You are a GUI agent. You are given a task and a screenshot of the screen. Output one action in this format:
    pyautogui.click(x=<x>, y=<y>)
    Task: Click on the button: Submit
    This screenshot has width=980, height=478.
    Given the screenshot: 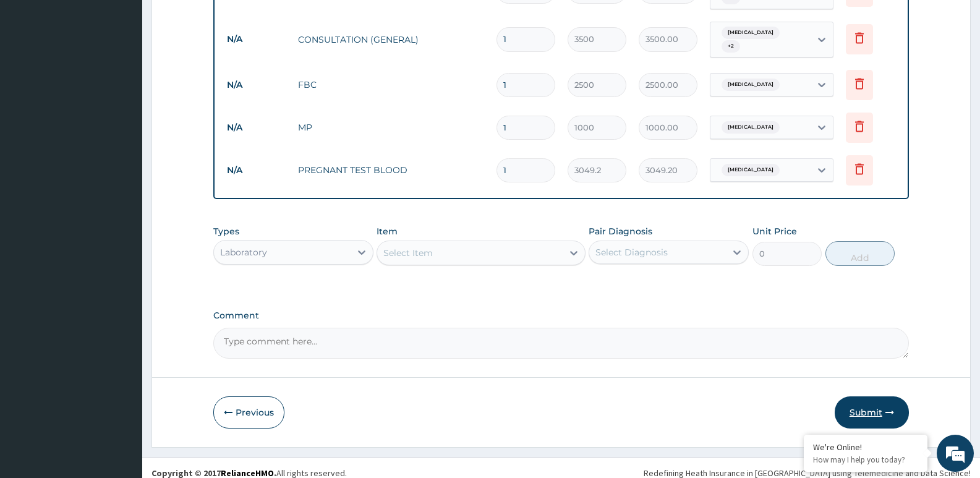 What is the action you would take?
    pyautogui.click(x=872, y=413)
    